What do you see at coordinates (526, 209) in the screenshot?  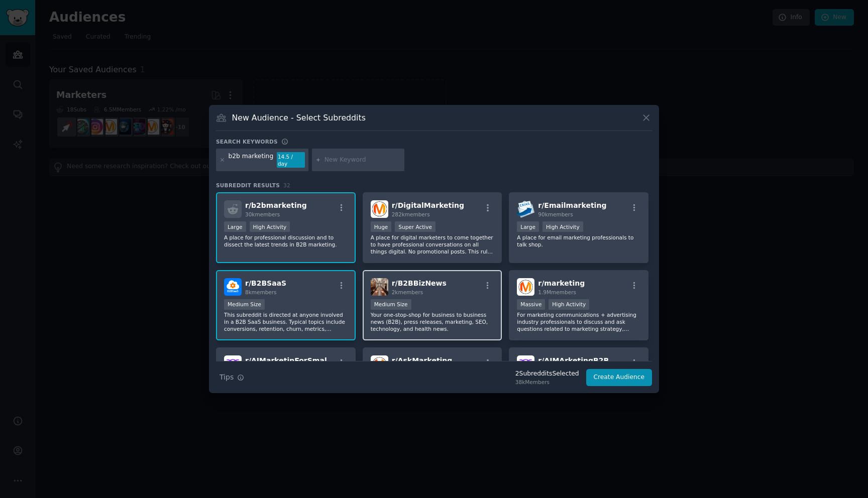 I see `img: Emailmarketing` at bounding box center [526, 209].